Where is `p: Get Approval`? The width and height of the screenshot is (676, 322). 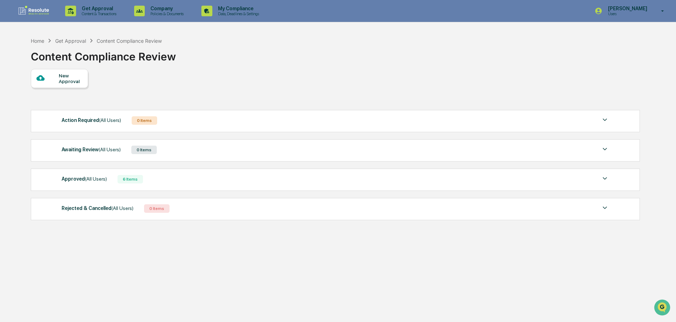 p: Get Approval is located at coordinates (98, 8).